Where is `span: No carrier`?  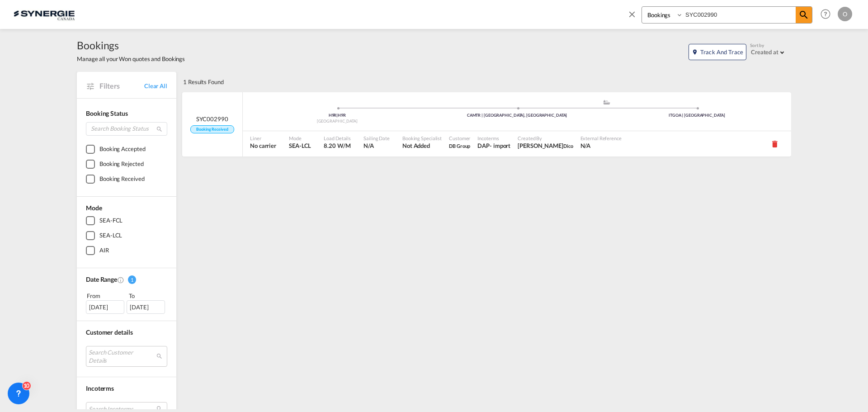 span: No carrier is located at coordinates (263, 145).